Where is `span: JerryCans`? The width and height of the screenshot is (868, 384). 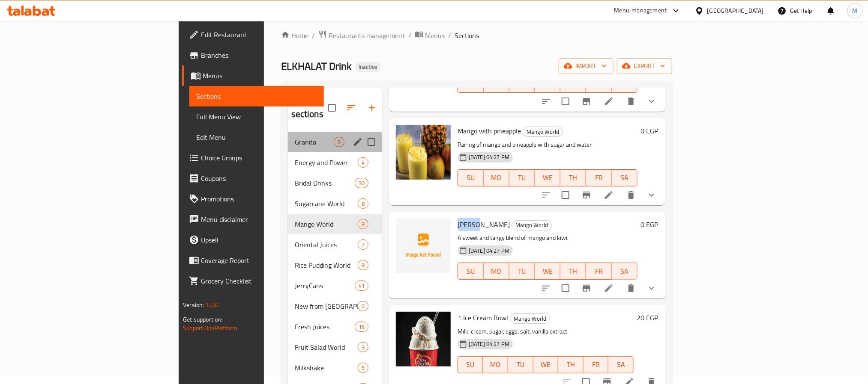
span: JerryCans is located at coordinates (325, 286).